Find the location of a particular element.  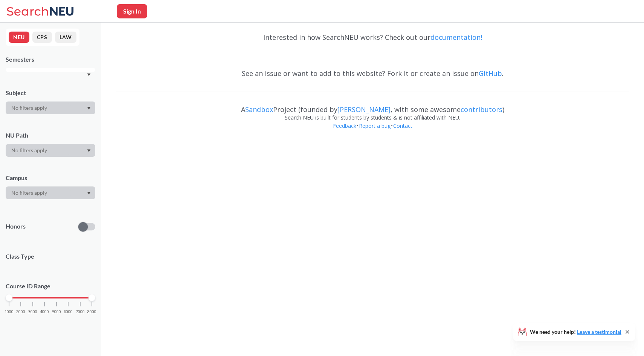

button: CPS is located at coordinates (42, 37).